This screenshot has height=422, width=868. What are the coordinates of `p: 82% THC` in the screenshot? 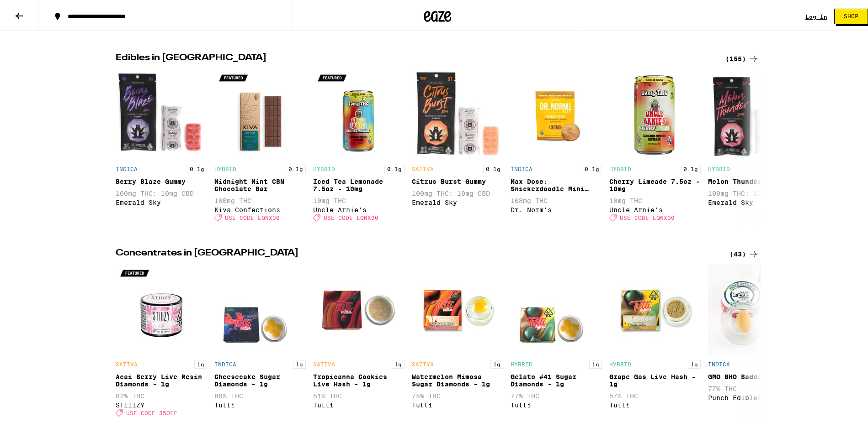 It's located at (161, 394).